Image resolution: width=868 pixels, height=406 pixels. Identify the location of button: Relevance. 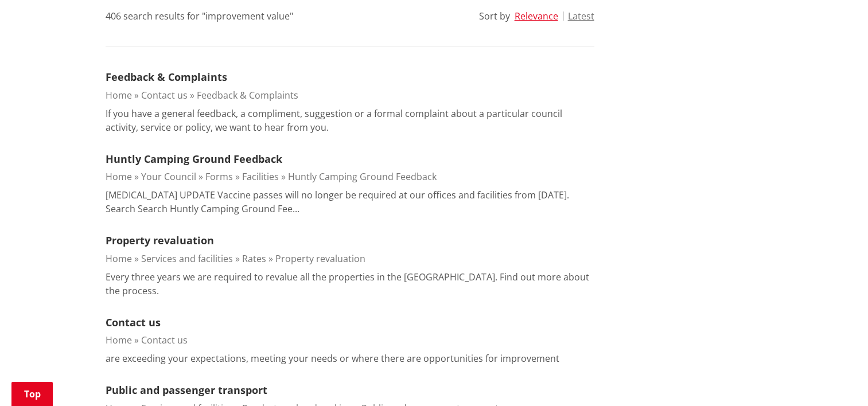
(536, 16).